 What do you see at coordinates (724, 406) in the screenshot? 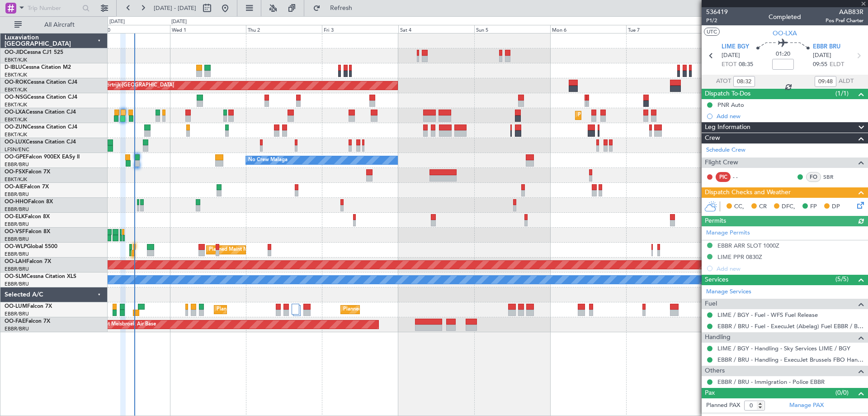
I see `label: Planned PAX` at bounding box center [724, 406].